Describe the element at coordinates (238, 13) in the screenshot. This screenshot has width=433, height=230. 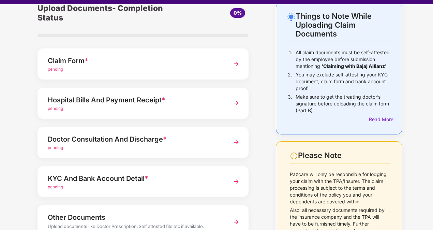
I see `span: 0%` at that location.